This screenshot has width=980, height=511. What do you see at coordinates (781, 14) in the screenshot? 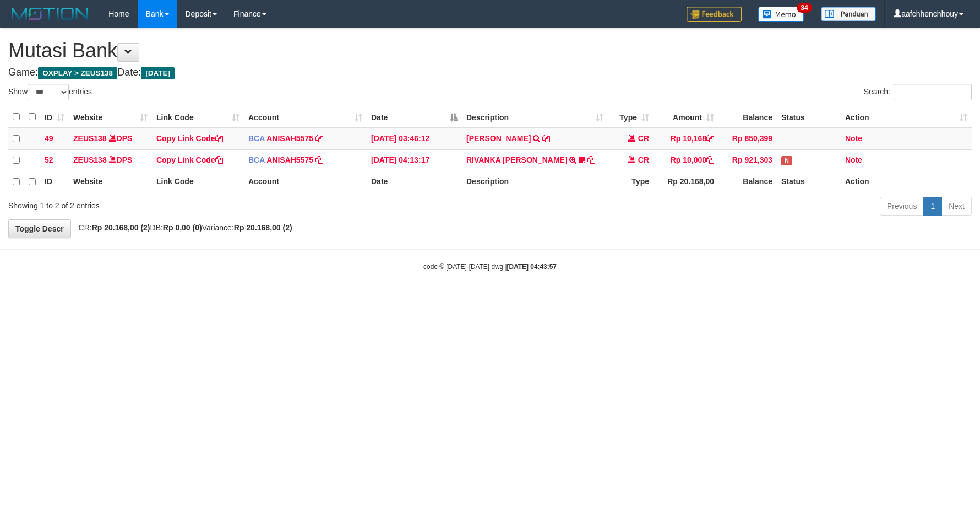
I see `img: Button%20Memo.svg` at bounding box center [781, 14].